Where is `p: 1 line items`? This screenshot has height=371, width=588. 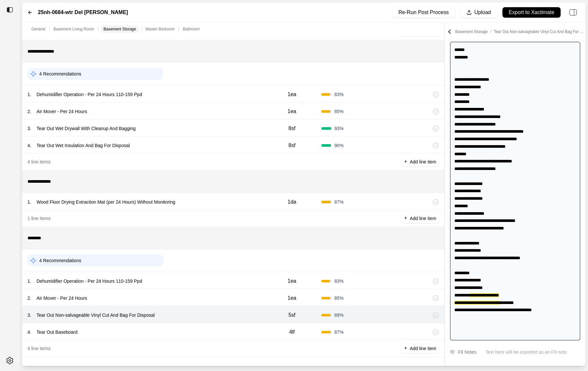 p: 1 line items is located at coordinates (39, 218).